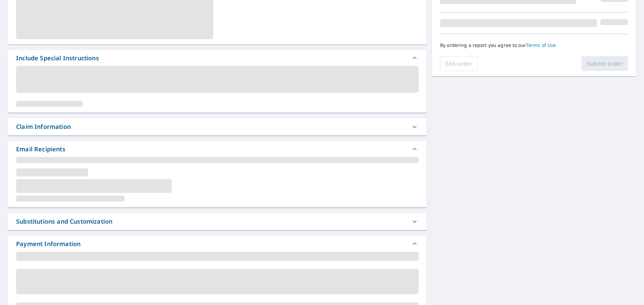 This screenshot has height=305, width=644. What do you see at coordinates (541, 45) in the screenshot?
I see `a: Terms of Use` at bounding box center [541, 45].